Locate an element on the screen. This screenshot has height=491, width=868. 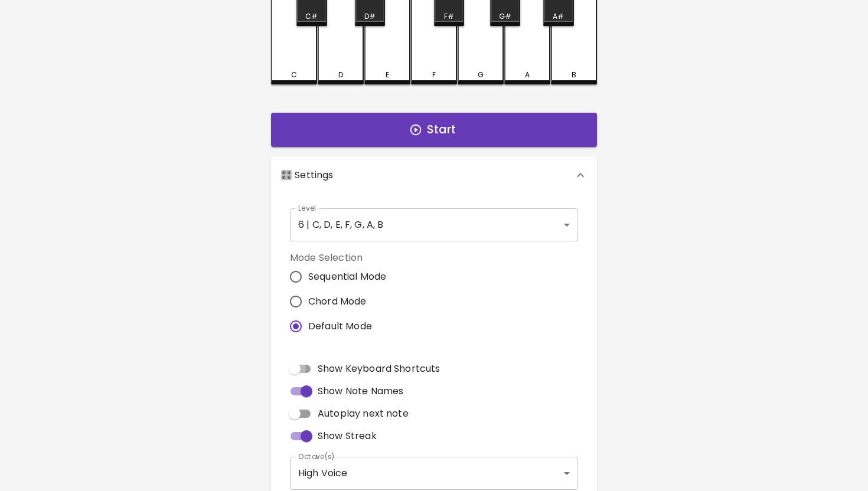
div: G# is located at coordinates (505, 16).